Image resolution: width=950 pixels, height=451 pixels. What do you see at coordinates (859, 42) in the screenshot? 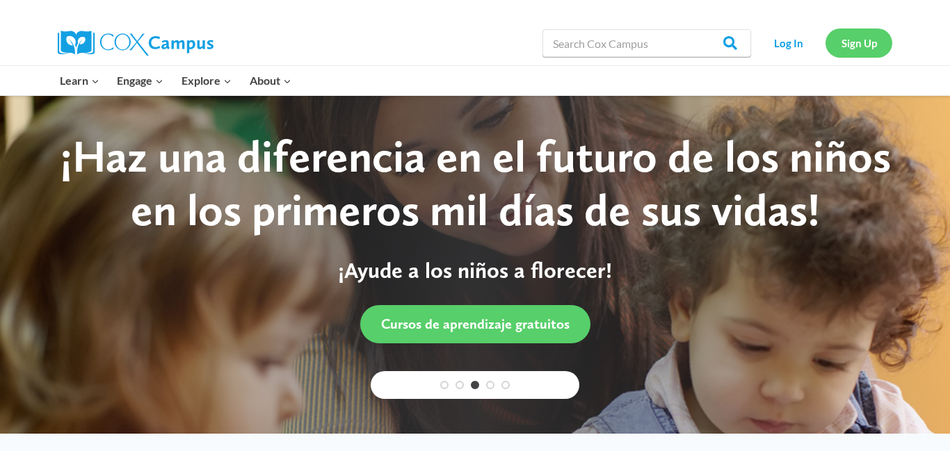
I see `a: Sign Up` at bounding box center [859, 42].